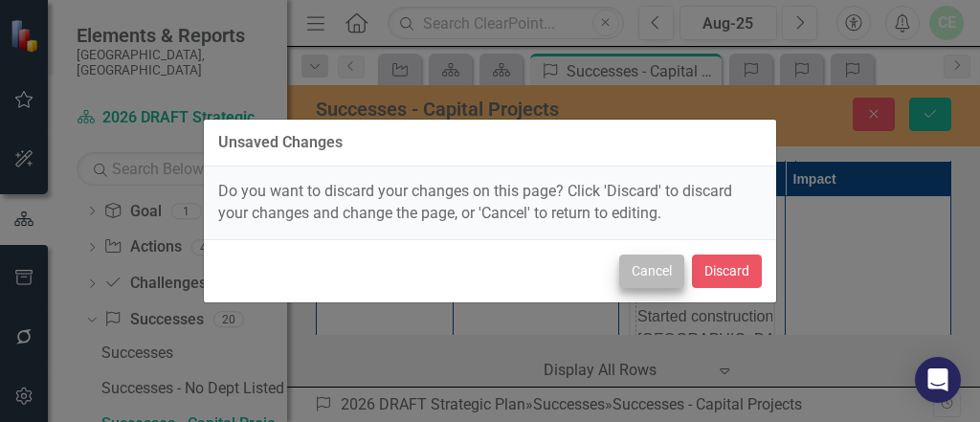 Image resolution: width=980 pixels, height=422 pixels. What do you see at coordinates (280, 143) in the screenshot?
I see `div: Unsaved Changes` at bounding box center [280, 143].